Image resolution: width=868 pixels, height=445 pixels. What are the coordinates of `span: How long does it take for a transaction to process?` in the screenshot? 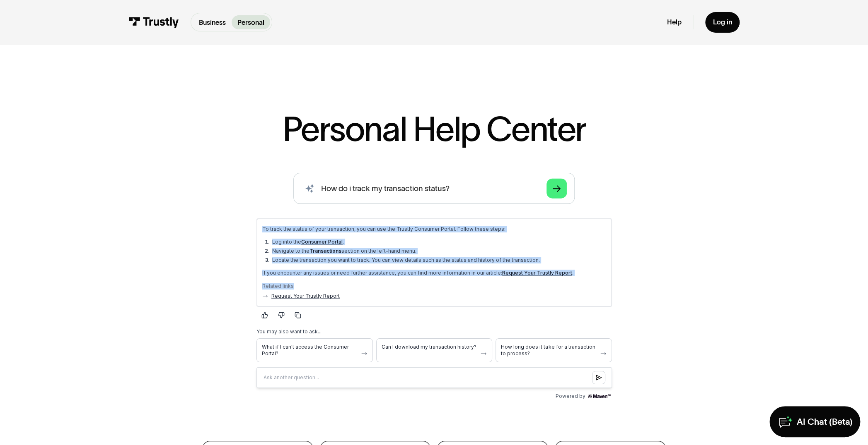 It's located at (299, 139).